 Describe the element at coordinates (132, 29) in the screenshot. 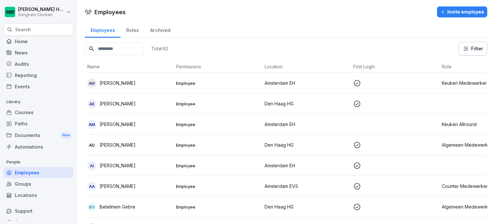

I see `div: Roles` at that location.